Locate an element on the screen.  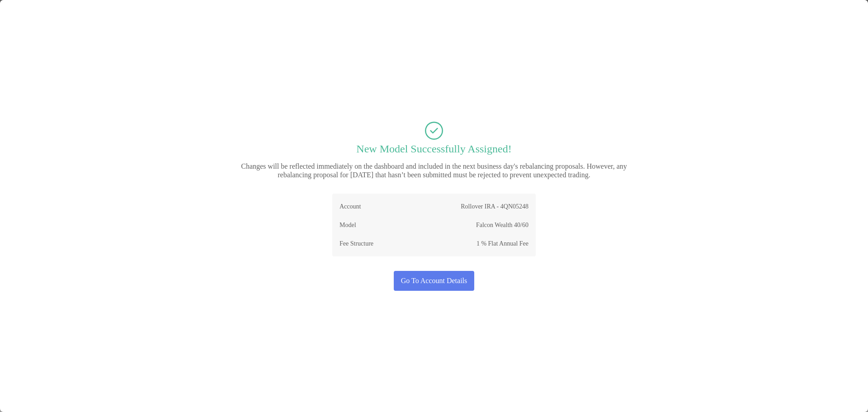
p: Changes will be reflected immediately on the dashboard and included in the next business day's re... is located at coordinates (434, 171).